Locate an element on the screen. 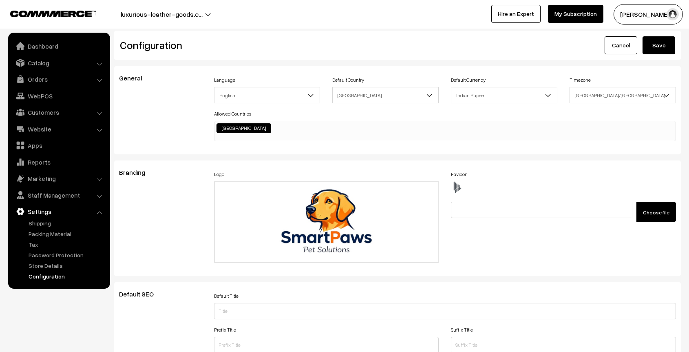 This screenshot has width=689, height=352. a: Website is located at coordinates (59, 129).